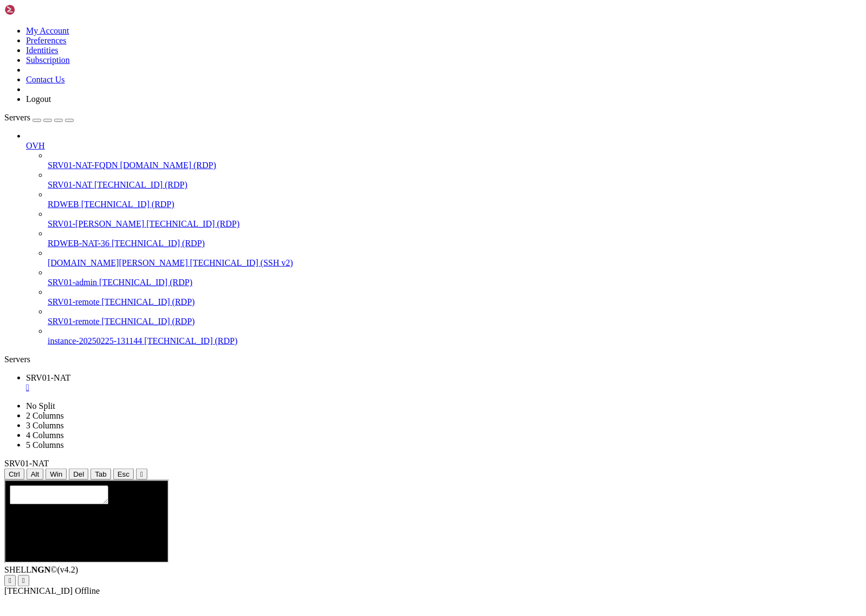 This screenshot has width=866, height=616. Describe the element at coordinates (41, 569) in the screenshot. I see `b: NGN` at that location.